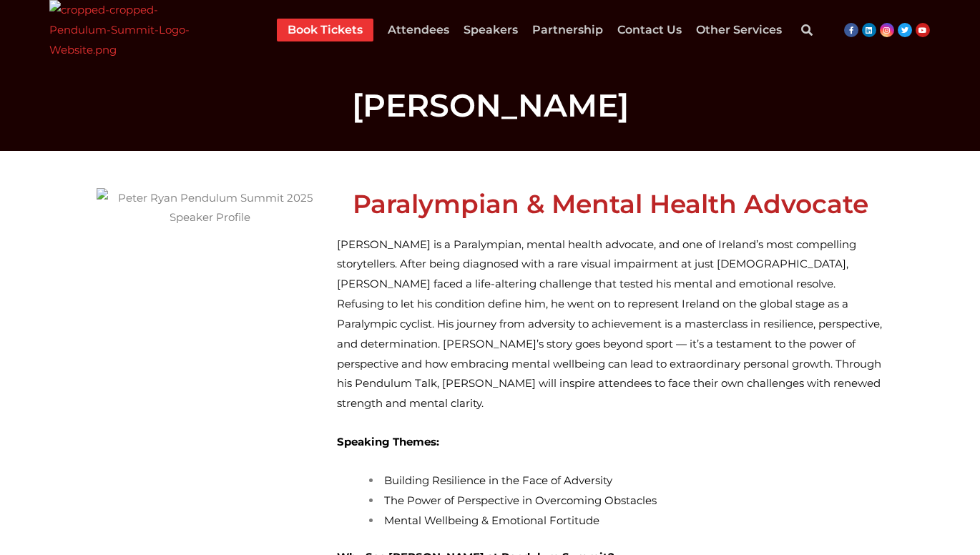 The width and height of the screenshot is (980, 555). I want to click on a: Speakers, so click(491, 30).